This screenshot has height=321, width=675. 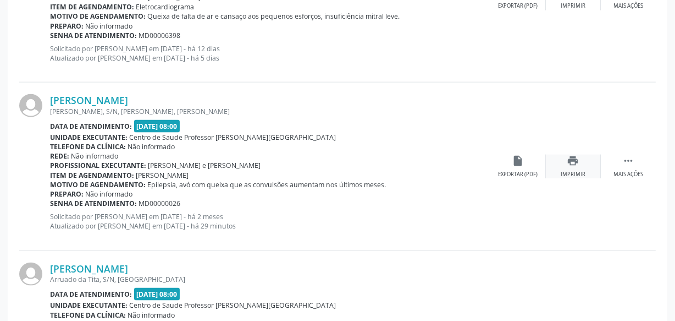 What do you see at coordinates (160, 35) in the screenshot?
I see `span: MD00006398` at bounding box center [160, 35].